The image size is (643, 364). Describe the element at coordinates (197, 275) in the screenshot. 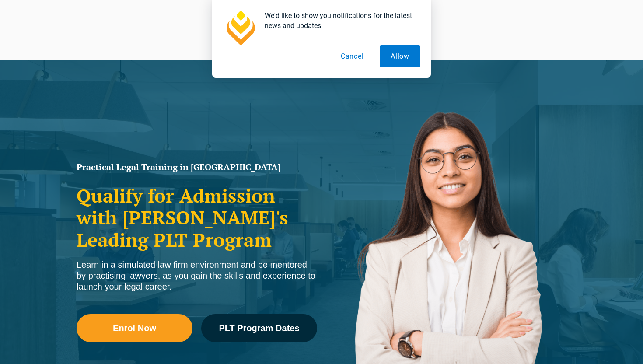

I see `div: Learn in a simulated law firm environment and be mentored by practising lawyers, as you gain the ...` at that location.